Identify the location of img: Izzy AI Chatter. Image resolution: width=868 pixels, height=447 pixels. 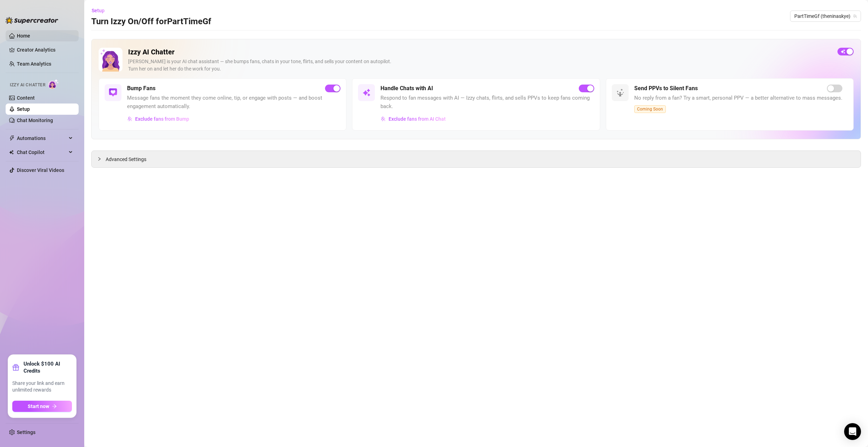
(111, 60).